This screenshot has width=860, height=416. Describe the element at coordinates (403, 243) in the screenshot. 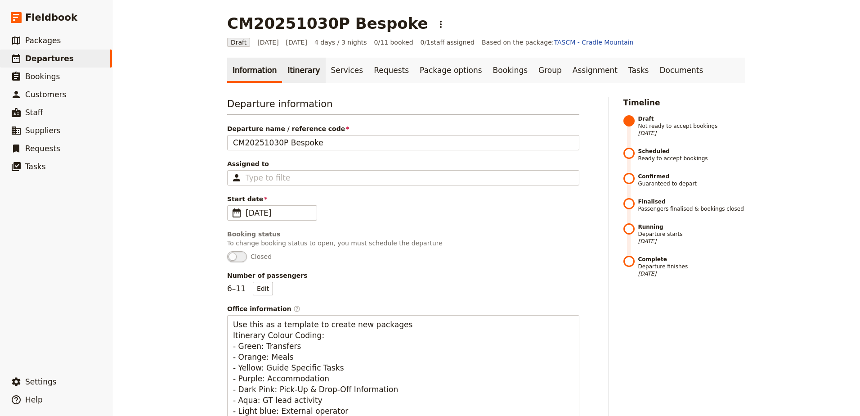

I see `p: To change booking status to open, you must schedule the departure` at that location.